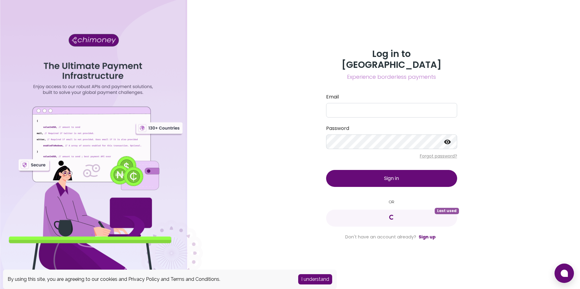  Describe the element at coordinates (392, 129) in the screenshot. I see `label: Password` at that location.